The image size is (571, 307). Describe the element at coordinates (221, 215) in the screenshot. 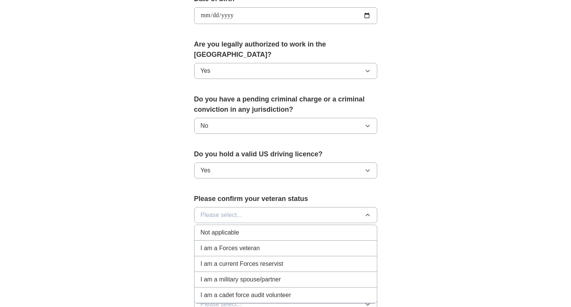

I see `span: Please select...` at that location.